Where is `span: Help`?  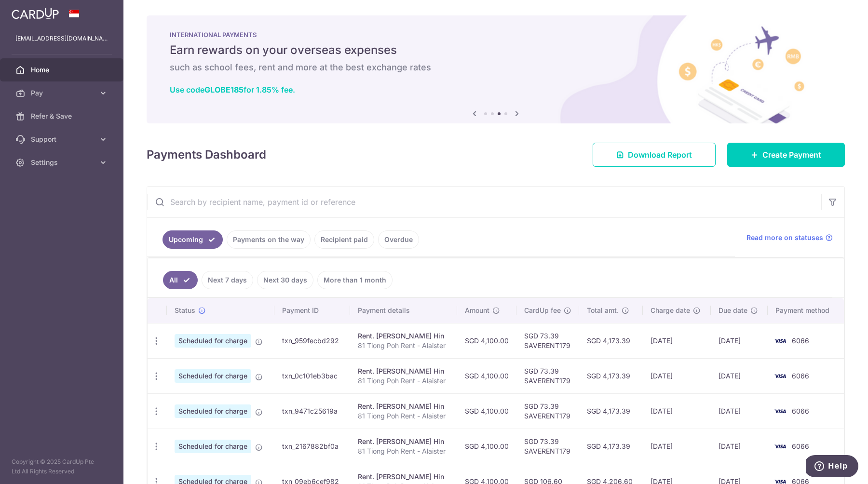
span: Help is located at coordinates (32, 11).